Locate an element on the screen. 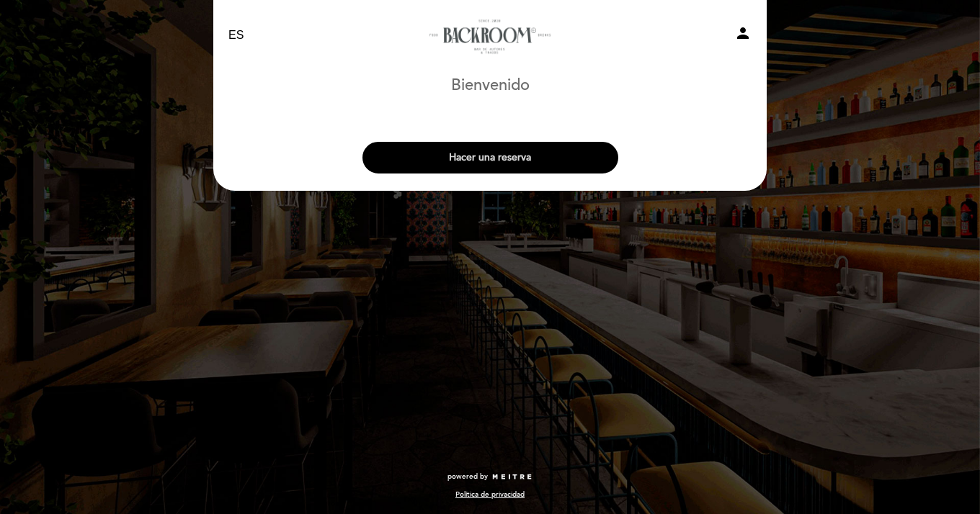  button: person is located at coordinates (743, 36).